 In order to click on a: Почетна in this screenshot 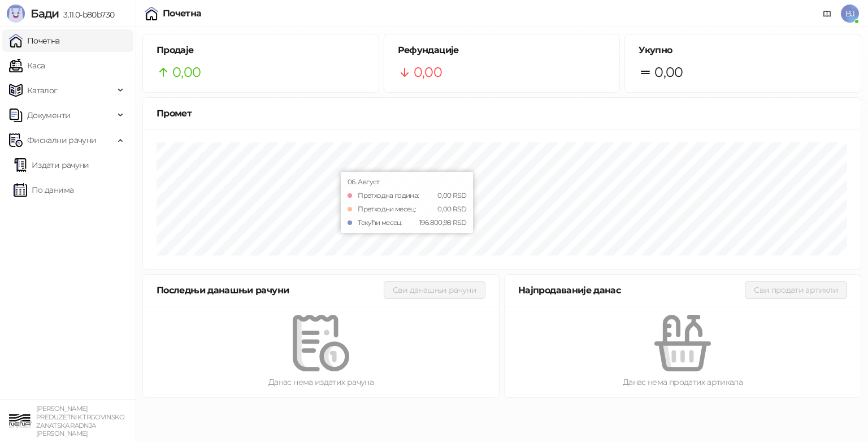, I will do `click(35, 41)`.